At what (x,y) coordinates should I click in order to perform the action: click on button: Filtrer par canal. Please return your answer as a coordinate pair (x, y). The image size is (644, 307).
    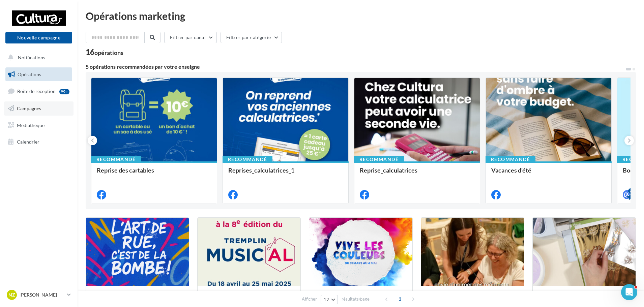
    Looking at the image, I should click on (191, 38).